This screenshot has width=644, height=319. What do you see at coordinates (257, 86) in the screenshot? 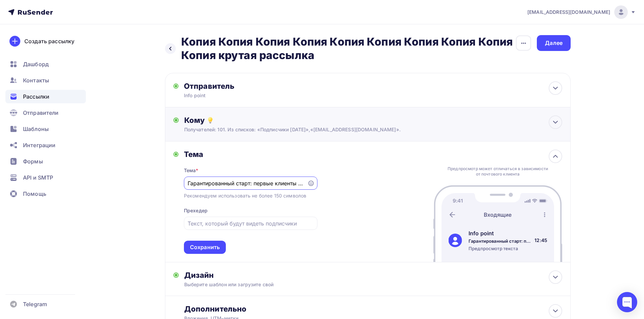
I see `div: Отправитель` at bounding box center [257, 86].